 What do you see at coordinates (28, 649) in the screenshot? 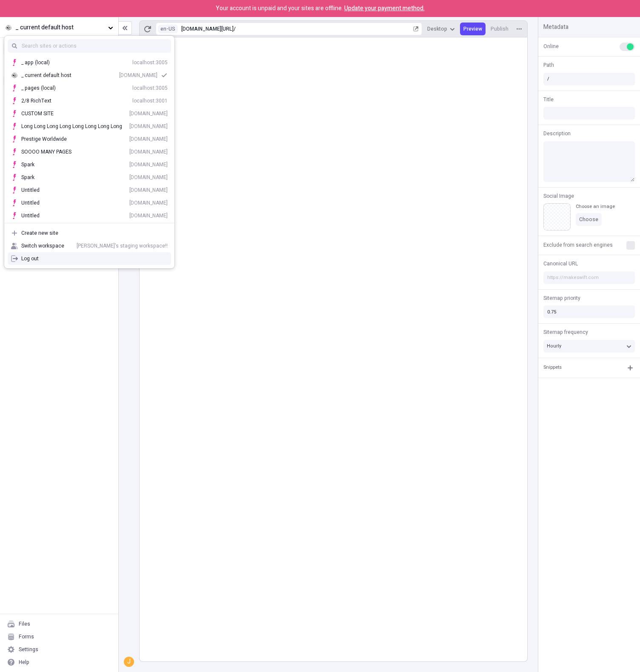
I see `div: Settings` at bounding box center [28, 649].